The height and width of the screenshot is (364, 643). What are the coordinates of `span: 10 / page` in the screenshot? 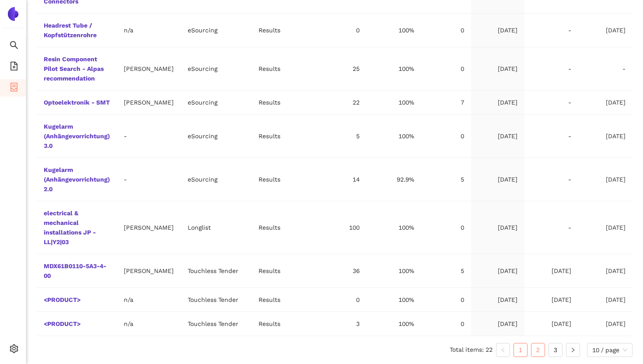 It's located at (610, 350).